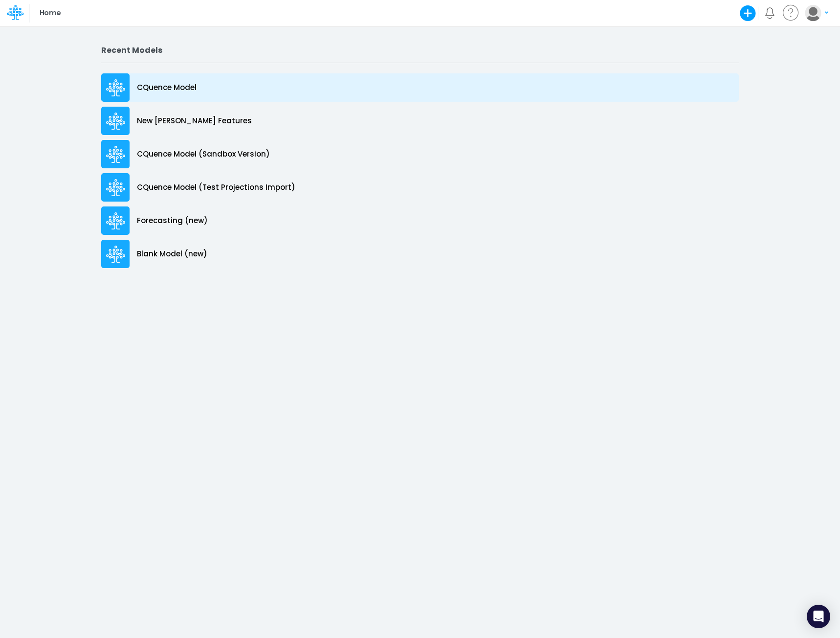  Describe the element at coordinates (420, 220) in the screenshot. I see `a: Forecasting (new)` at that location.